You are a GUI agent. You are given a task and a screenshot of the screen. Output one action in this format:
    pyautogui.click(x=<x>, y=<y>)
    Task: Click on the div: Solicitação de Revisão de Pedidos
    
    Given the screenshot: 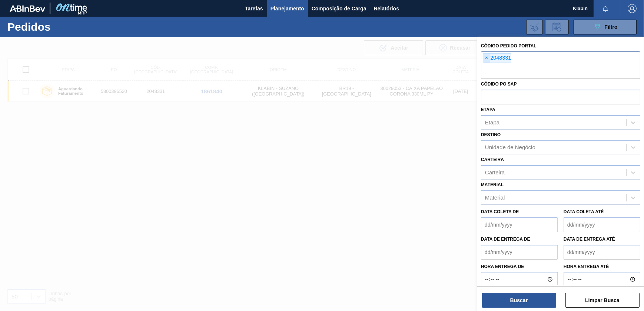 What is the action you would take?
    pyautogui.click(x=556, y=27)
    